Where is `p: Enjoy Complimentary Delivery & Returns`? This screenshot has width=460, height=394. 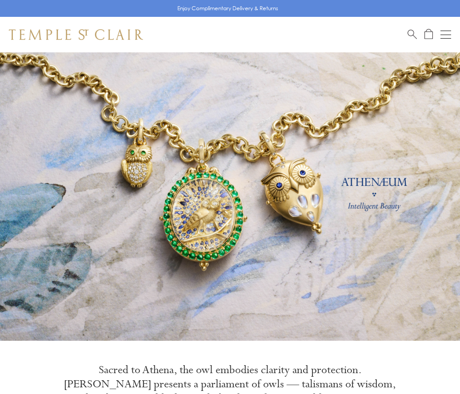
p: Enjoy Complimentary Delivery & Returns is located at coordinates (227, 8).